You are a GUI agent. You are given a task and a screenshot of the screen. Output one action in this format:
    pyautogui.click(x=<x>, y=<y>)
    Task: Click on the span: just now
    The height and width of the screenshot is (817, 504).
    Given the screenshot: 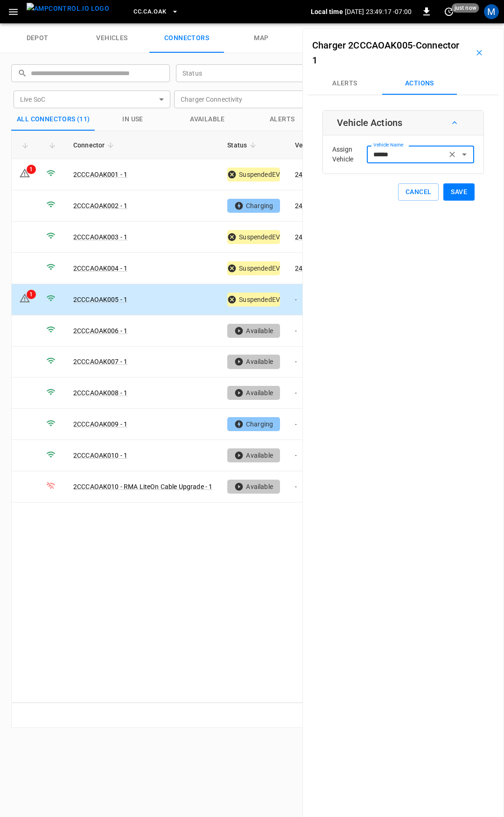 What is the action you would take?
    pyautogui.click(x=466, y=8)
    